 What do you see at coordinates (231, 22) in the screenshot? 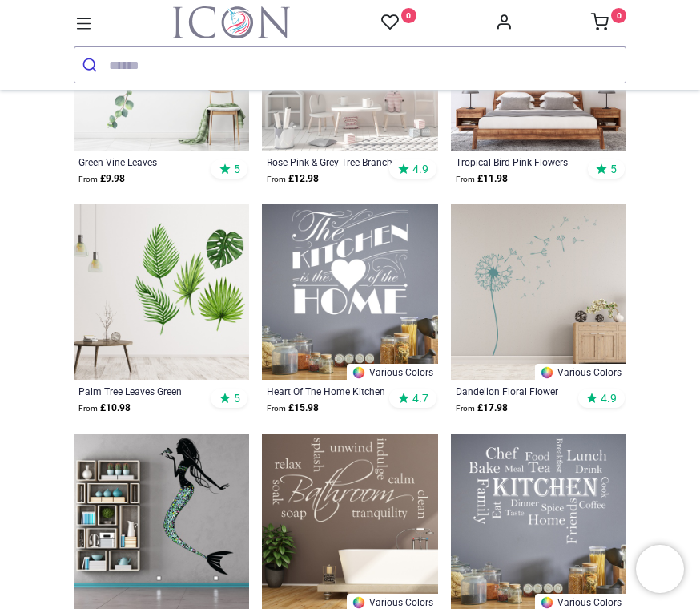
I see `img: Icon Wall Stickers` at bounding box center [231, 22].